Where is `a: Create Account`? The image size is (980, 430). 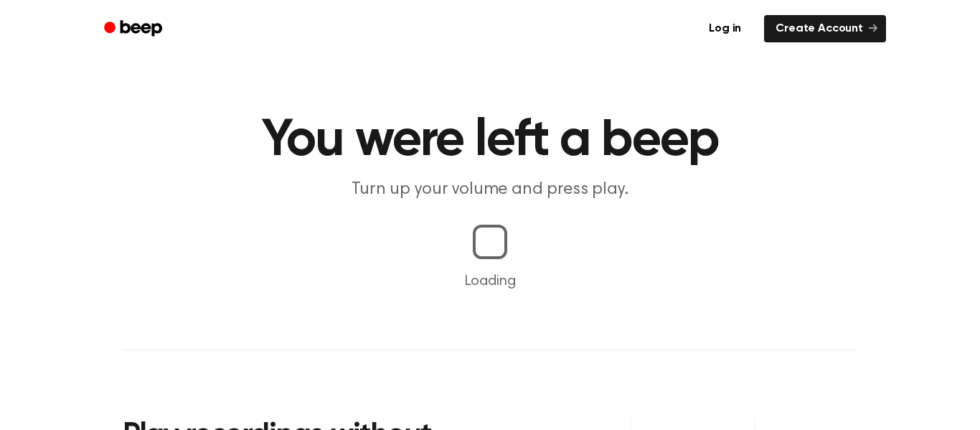
a: Create Account is located at coordinates (825, 29).